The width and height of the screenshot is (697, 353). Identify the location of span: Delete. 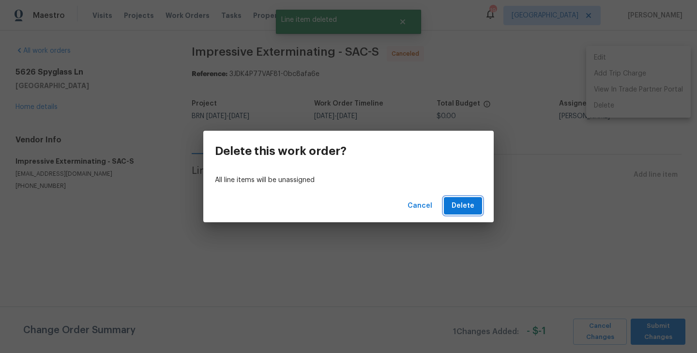
(463, 206).